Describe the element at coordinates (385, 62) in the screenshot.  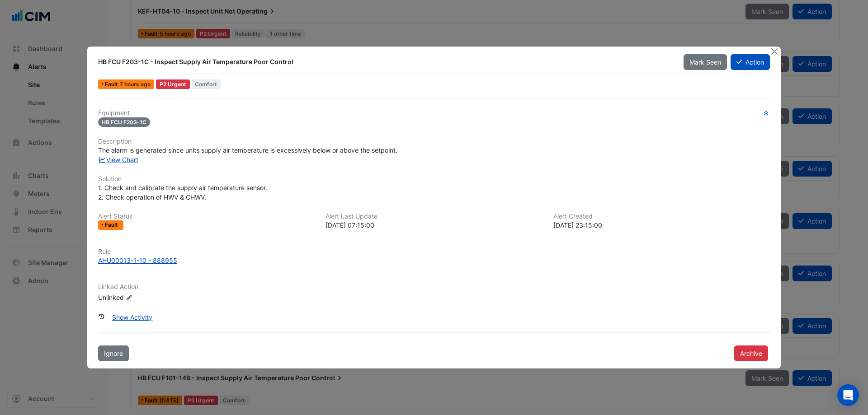
I see `div: HB FCU F203-1C - Inspect Supply Air Temperature Poor Control` at that location.